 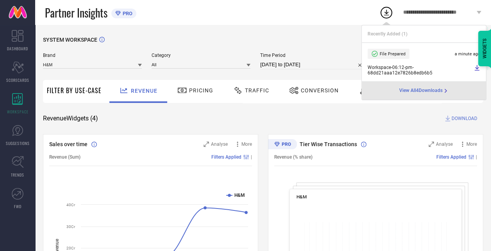 What do you see at coordinates (144, 91) in the screenshot?
I see `span: Revenue` at bounding box center [144, 91].